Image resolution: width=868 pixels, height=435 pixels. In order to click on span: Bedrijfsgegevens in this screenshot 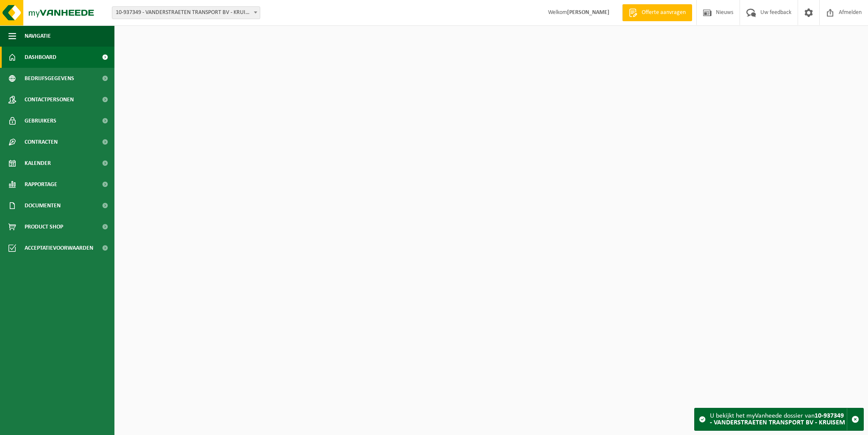, I will do `click(49, 78)`.